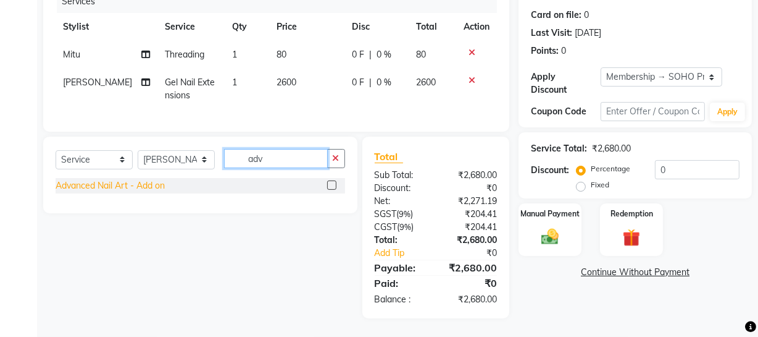 The image size is (758, 337). I want to click on span: Total, so click(389, 156).